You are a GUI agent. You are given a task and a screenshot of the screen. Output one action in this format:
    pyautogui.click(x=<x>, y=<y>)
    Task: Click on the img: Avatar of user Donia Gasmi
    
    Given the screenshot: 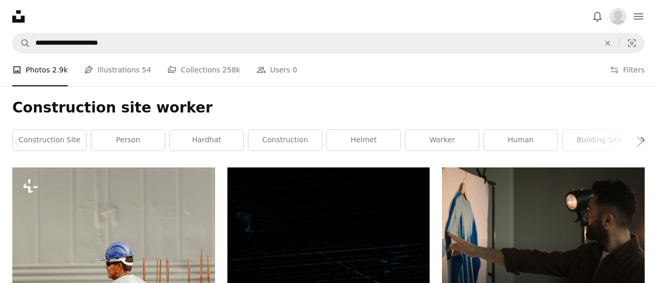 What is the action you would take?
    pyautogui.click(x=618, y=16)
    